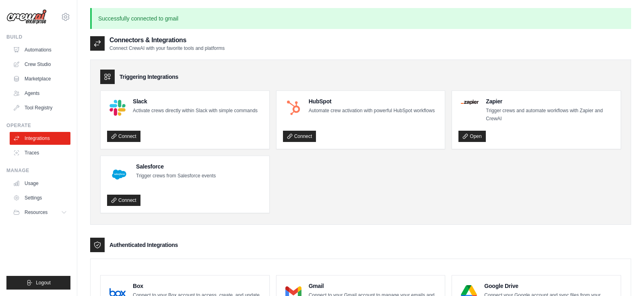 This screenshot has height=296, width=644. I want to click on img: HubSpot Logo, so click(294, 108).